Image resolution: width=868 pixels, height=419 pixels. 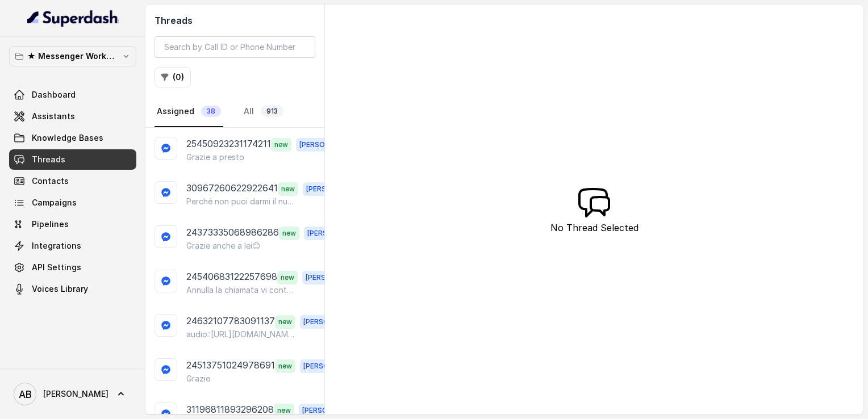 What do you see at coordinates (73, 116) in the screenshot?
I see `a: Assistants` at bounding box center [73, 116].